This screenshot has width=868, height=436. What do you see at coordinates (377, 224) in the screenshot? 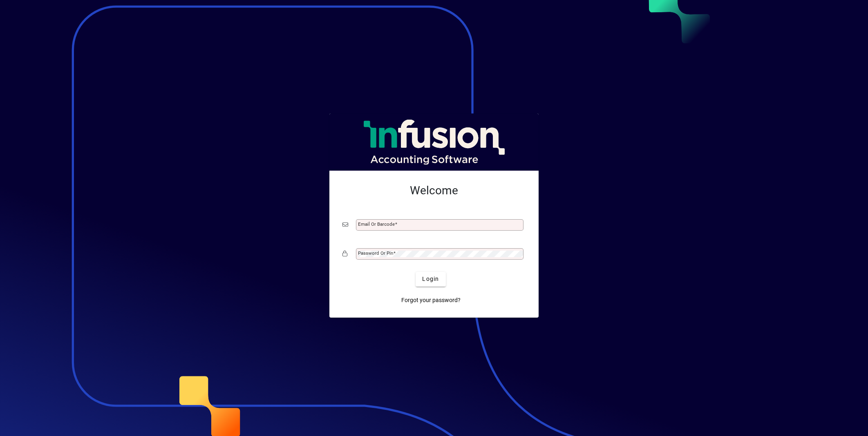
I see `mat-label: Email or Barcode` at bounding box center [377, 224].